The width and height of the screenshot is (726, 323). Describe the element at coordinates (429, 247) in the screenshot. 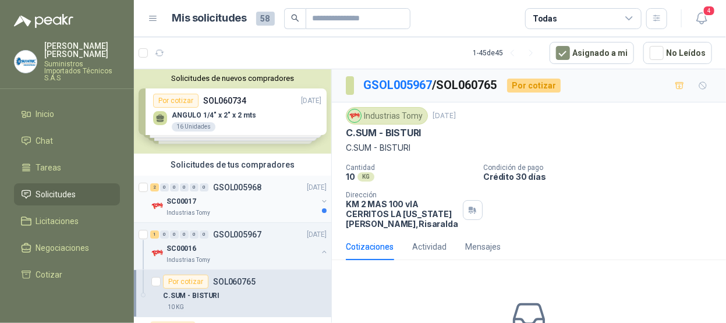

I see `div: Actividad` at that location.